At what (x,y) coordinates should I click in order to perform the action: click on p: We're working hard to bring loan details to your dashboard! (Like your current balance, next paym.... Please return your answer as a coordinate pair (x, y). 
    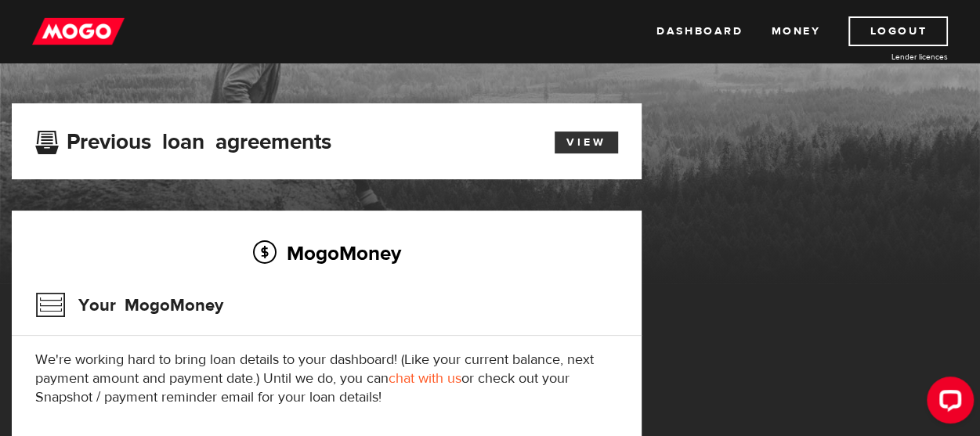
    Looking at the image, I should click on (327, 378).